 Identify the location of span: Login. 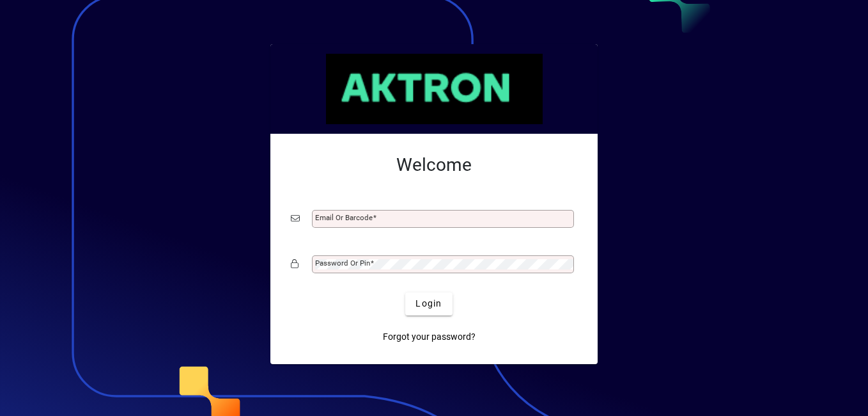
(428, 303).